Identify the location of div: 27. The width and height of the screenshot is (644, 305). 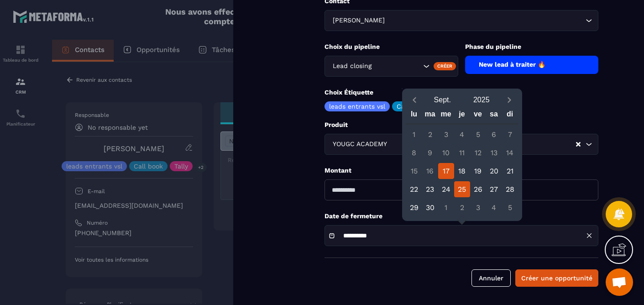
(494, 189).